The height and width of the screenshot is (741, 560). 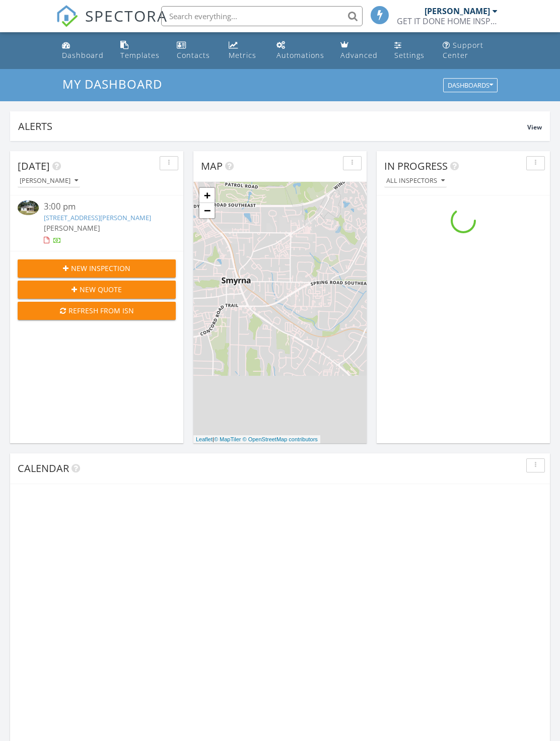 I want to click on span: SPECTORA, so click(x=126, y=15).